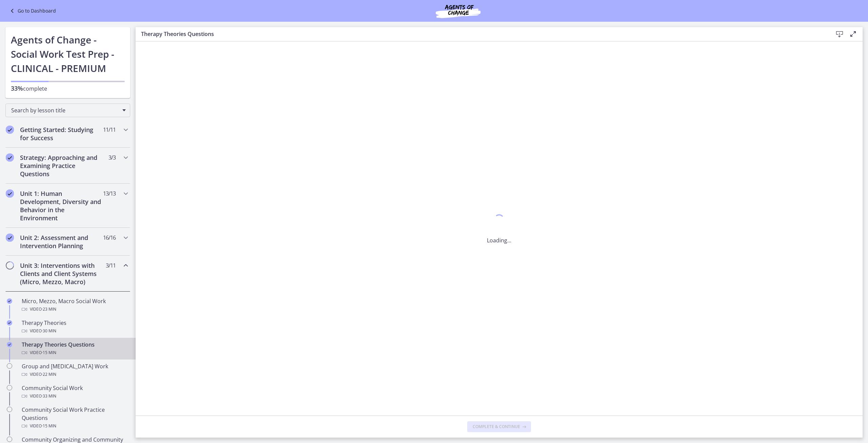 This screenshot has height=443, width=868. What do you see at coordinates (62, 242) in the screenshot?
I see `h2: Unit 2: Assessment and Intervention Planning` at bounding box center [62, 242].